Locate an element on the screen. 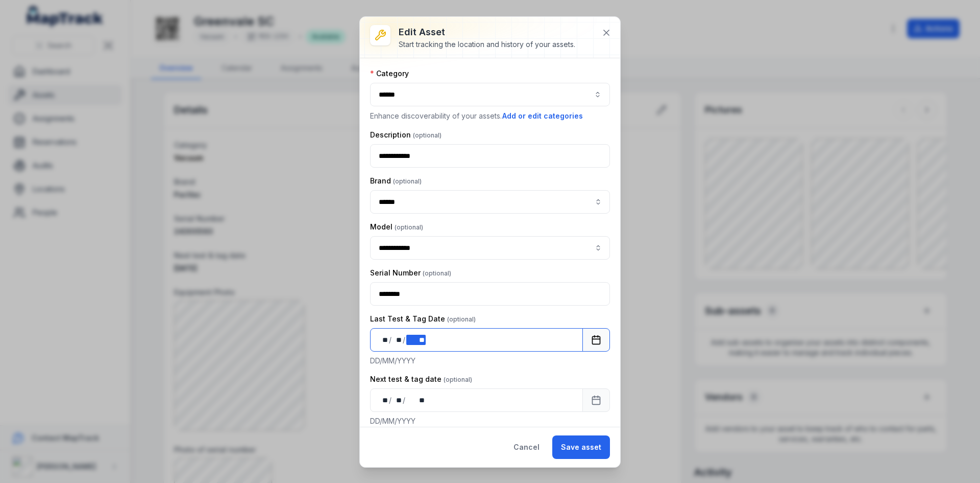 The height and width of the screenshot is (483, 980). button: Save asset is located at coordinates (581, 447).